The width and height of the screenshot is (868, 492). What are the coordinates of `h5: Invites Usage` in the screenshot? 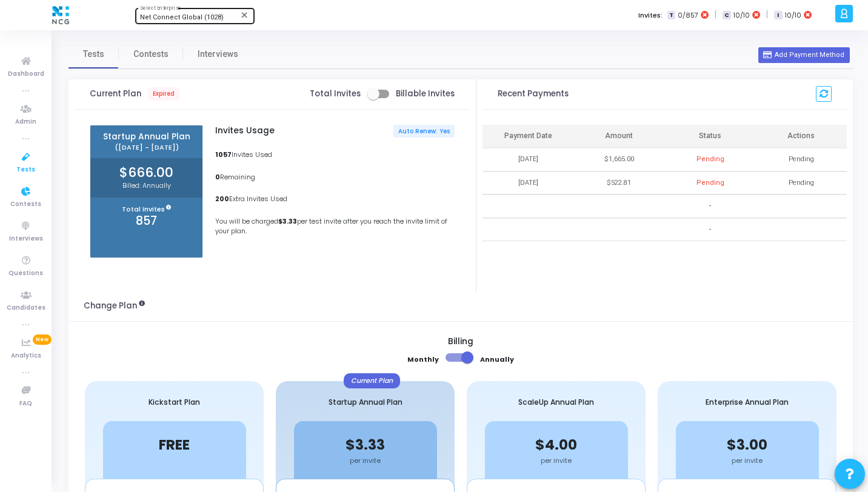 It's located at (245, 131).